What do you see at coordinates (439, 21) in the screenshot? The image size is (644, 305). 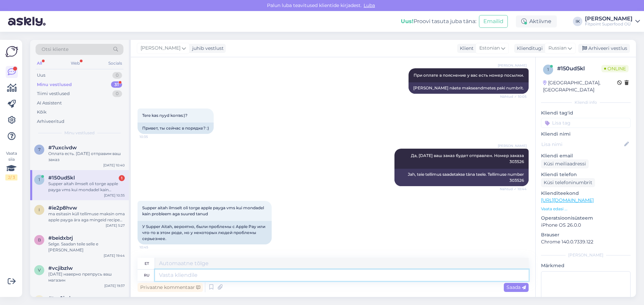 I see `div: Proovi tasuta juba täna:` at bounding box center [439, 21].